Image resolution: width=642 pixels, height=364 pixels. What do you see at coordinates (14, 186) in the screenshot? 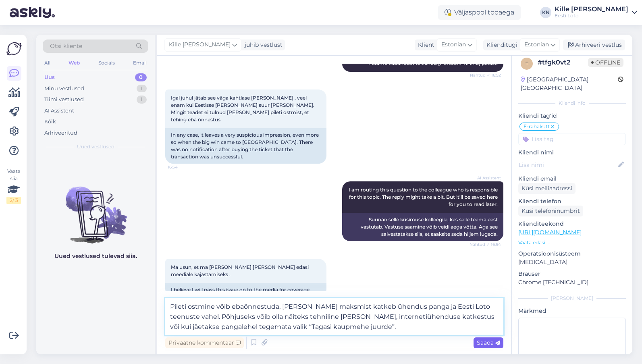
I see `div: Vaata siia` at bounding box center [14, 186].